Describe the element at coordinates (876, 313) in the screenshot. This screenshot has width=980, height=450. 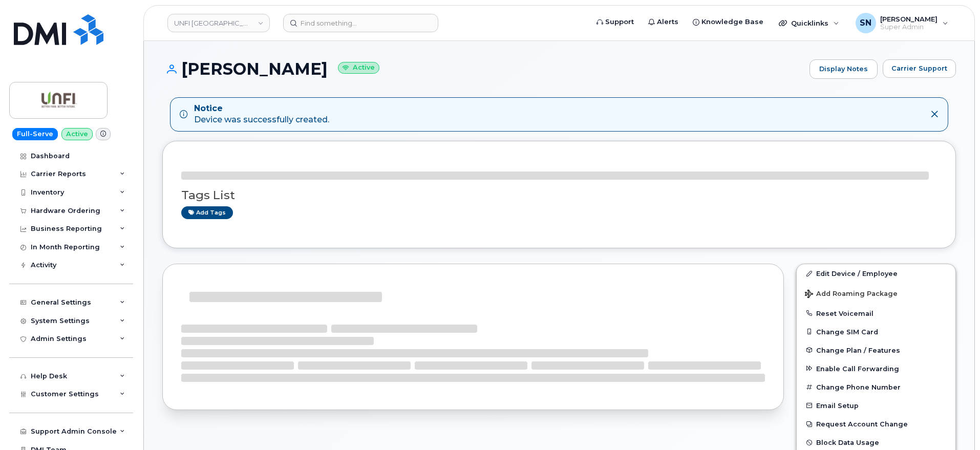
I see `button: Reset Voicemail` at that location.